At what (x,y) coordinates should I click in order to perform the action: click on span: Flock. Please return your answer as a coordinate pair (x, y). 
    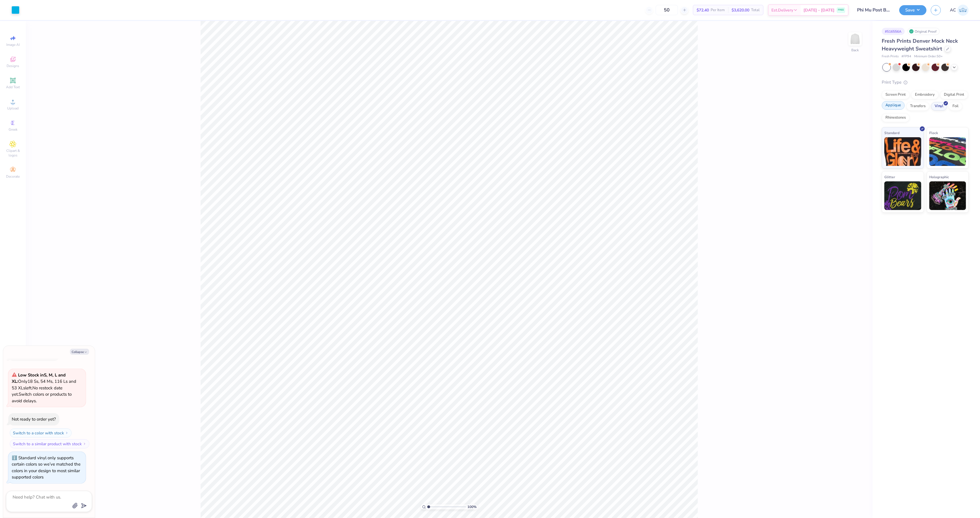
    Looking at the image, I should click on (933, 132).